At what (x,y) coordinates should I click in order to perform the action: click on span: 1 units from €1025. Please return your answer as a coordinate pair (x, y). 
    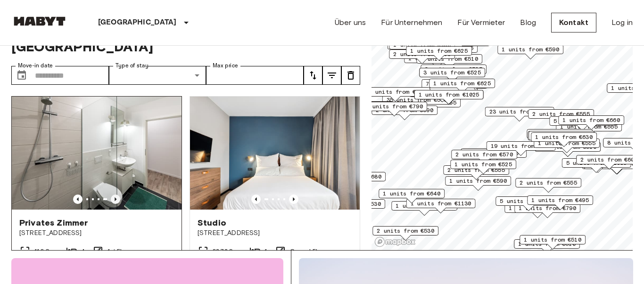
    Looking at the image, I should click on (449, 95).